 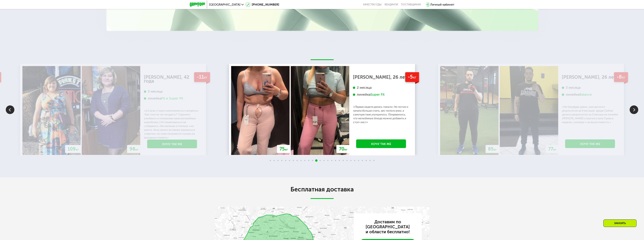 What do you see at coordinates (621, 77) in the screenshot?
I see `div: -8` at bounding box center [621, 77].